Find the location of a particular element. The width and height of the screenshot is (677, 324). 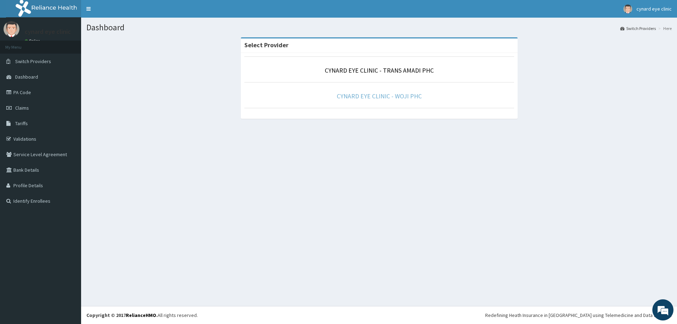

h1: Dashboard is located at coordinates (379, 28).